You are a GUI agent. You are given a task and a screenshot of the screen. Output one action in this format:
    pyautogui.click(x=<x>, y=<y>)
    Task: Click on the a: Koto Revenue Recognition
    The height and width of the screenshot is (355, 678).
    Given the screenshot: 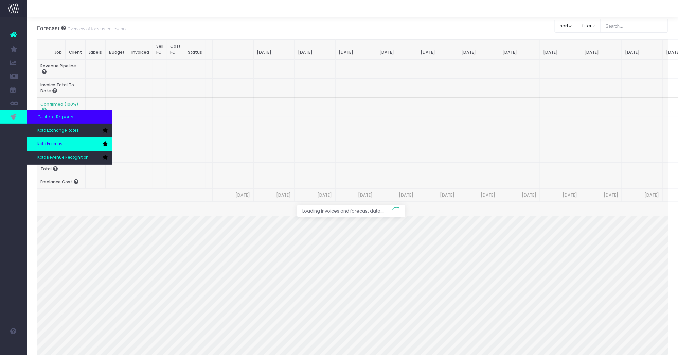 What is the action you would take?
    pyautogui.click(x=70, y=158)
    